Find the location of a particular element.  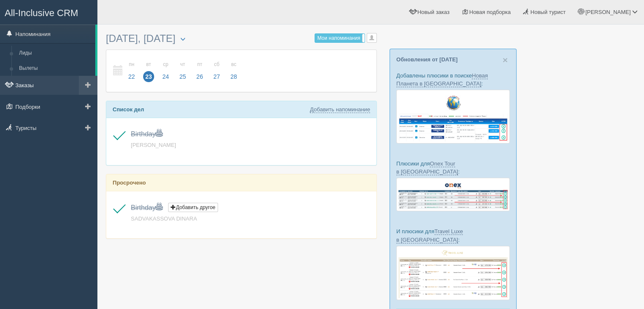

a: чт 25 is located at coordinates (183, 71).